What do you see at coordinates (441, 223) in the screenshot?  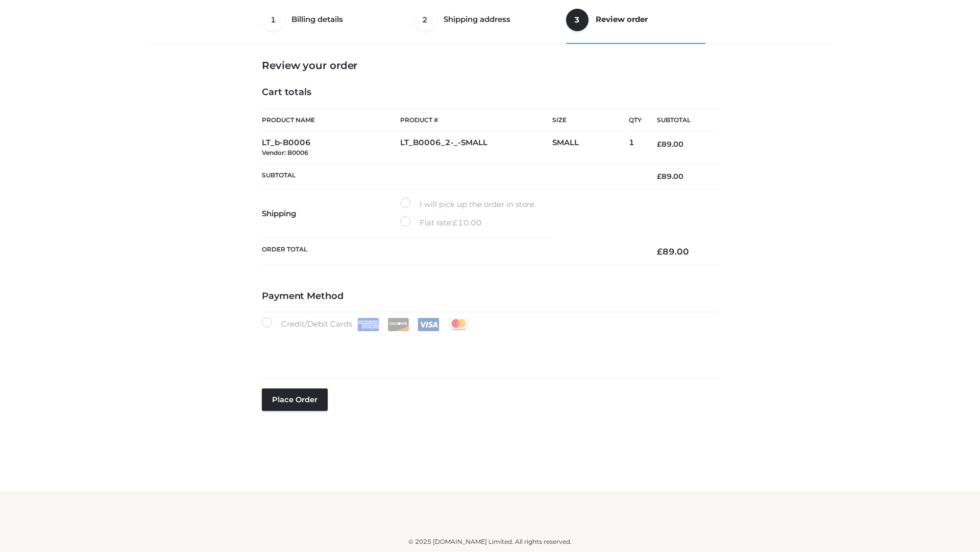 I see `label: Flat rate:` at bounding box center [441, 223].